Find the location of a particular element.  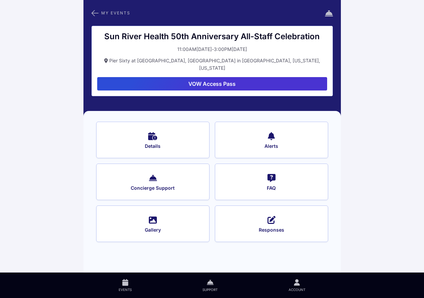

span: Responses is located at coordinates (271, 230).